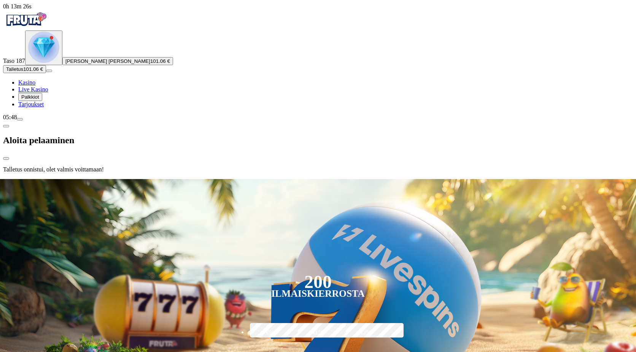 This screenshot has height=352, width=636. I want to click on a: Fruta, so click(26, 27).